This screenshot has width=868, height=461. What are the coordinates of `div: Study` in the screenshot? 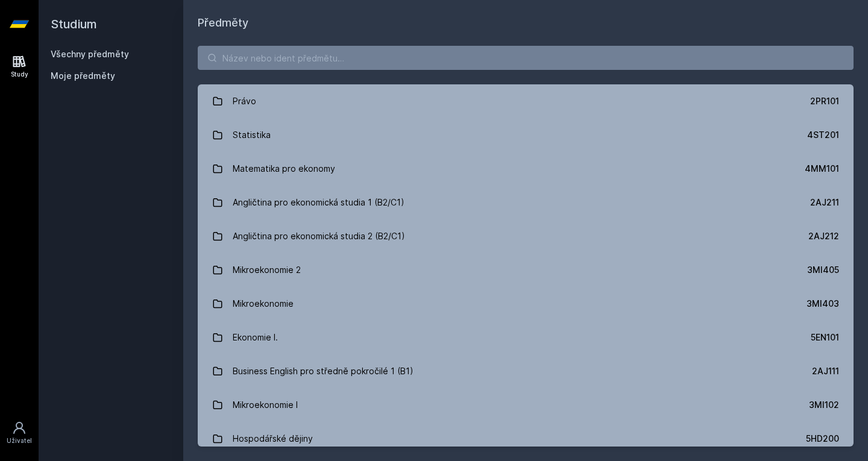 It's located at (19, 74).